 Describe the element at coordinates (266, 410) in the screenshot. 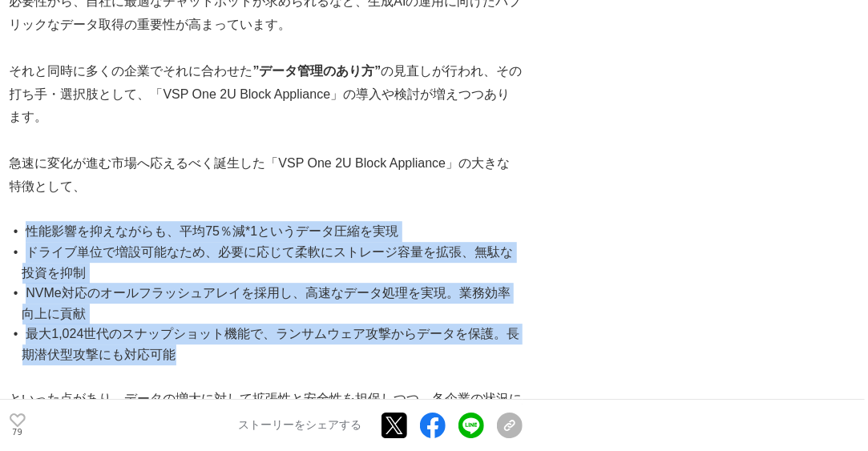

I see `u: データの増大に対して拡張性と安全性を担保しつつ、各企業の状況に合わせた導入が可能に` at that location.